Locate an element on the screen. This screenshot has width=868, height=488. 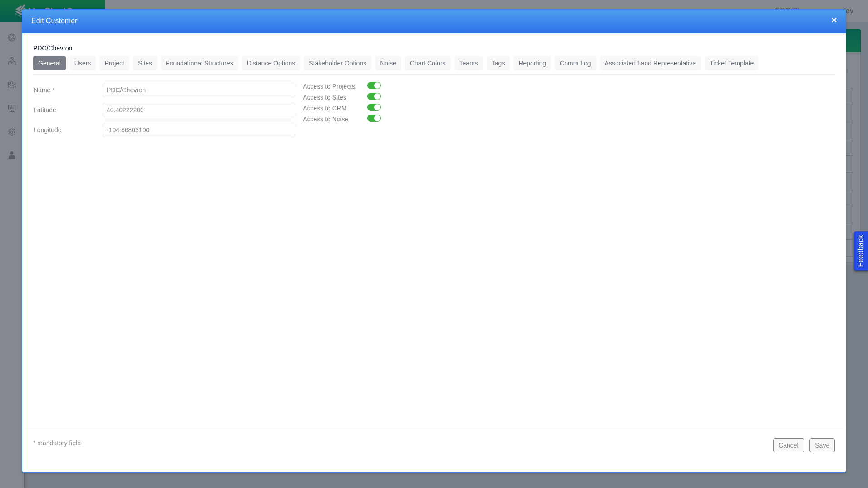
span: Access to Noise is located at coordinates (326, 119).